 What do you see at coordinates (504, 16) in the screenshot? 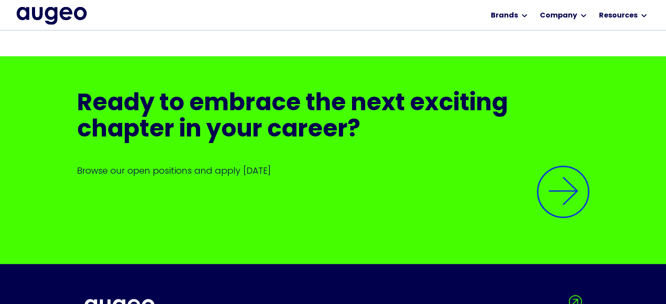
I see `div: Brands` at bounding box center [504, 16].